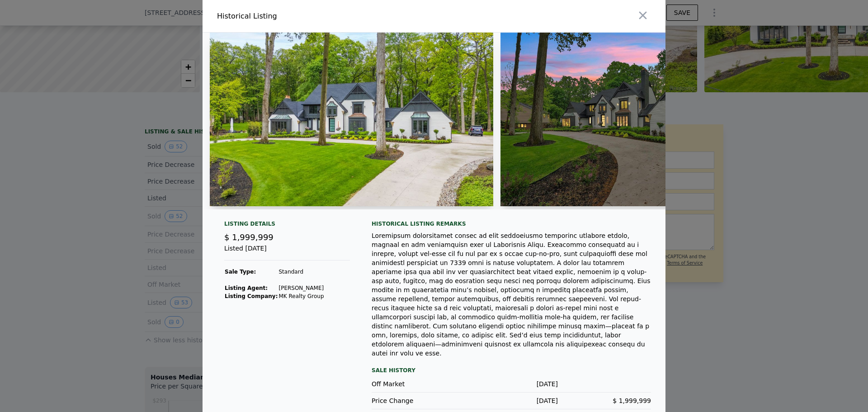  What do you see at coordinates (240, 272) in the screenshot?
I see `strong: Sale Type:` at bounding box center [240, 272].